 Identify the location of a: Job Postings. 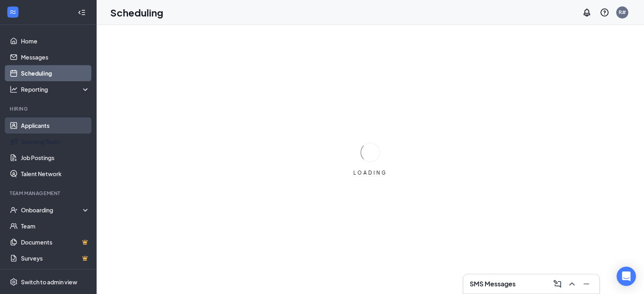
(55, 157).